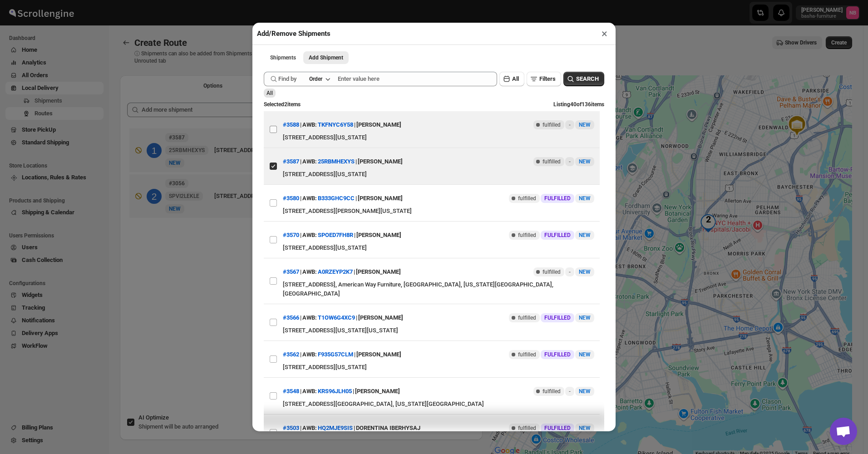 This screenshot has width=868, height=454. I want to click on button: Filters, so click(544, 79).